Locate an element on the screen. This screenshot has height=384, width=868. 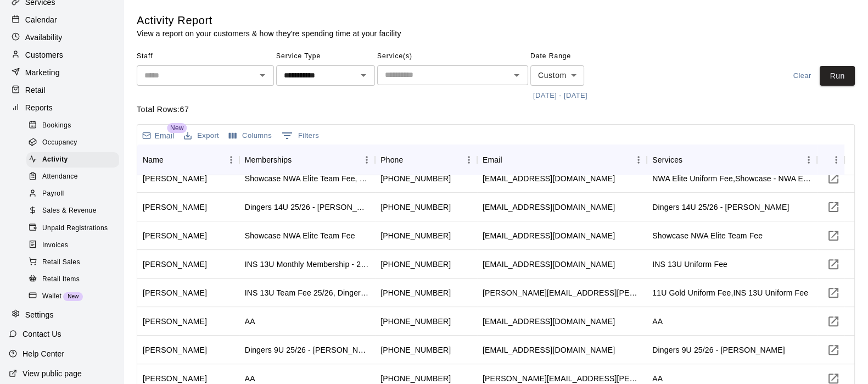
p: Calendar is located at coordinates (41, 20).